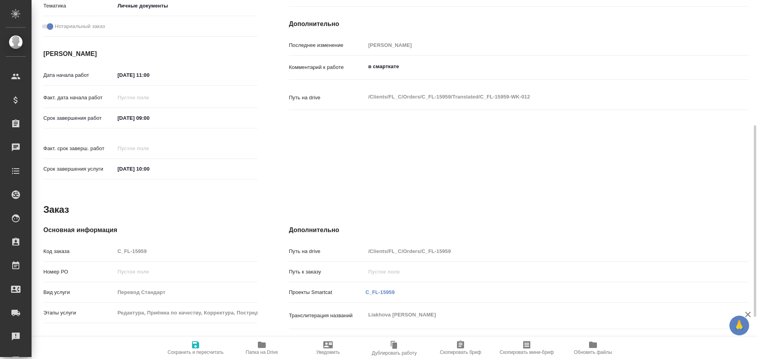  Describe the element at coordinates (327, 293) in the screenshot. I see `p: Проекты Smartcat` at that location.